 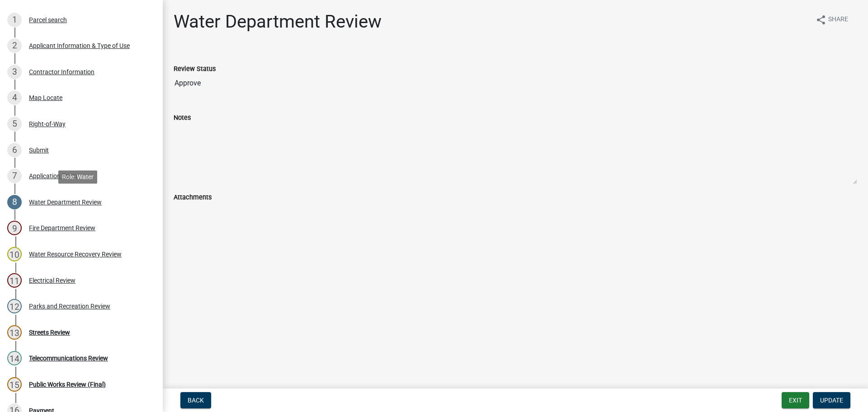 I want to click on i: share, so click(x=821, y=20).